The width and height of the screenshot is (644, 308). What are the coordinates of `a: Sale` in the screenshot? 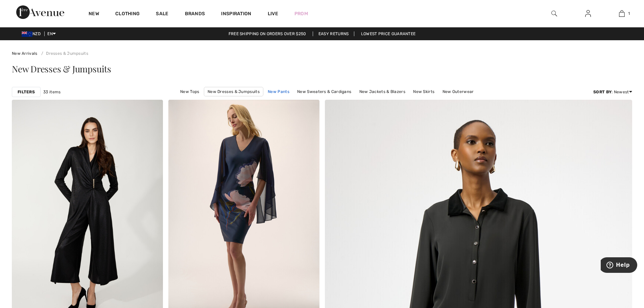 It's located at (162, 14).